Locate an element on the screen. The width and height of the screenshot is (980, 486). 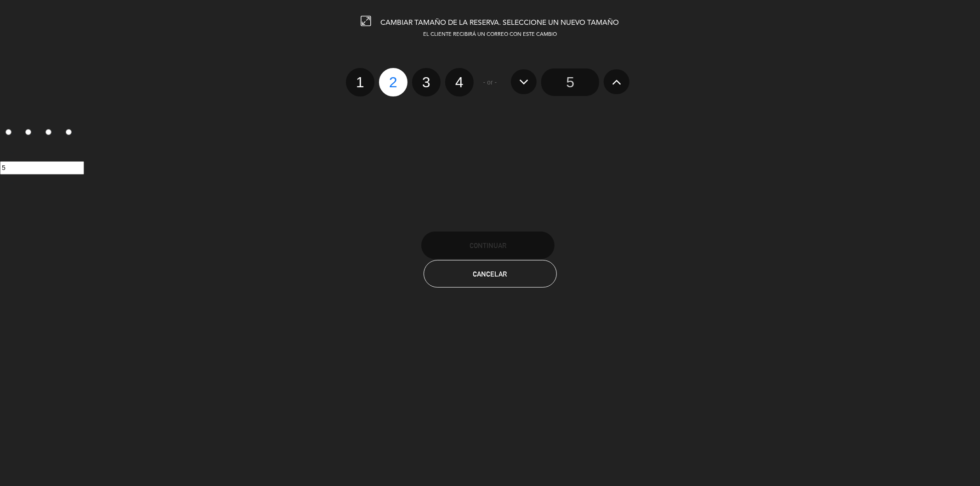
span: Continuar is located at coordinates (488, 245).